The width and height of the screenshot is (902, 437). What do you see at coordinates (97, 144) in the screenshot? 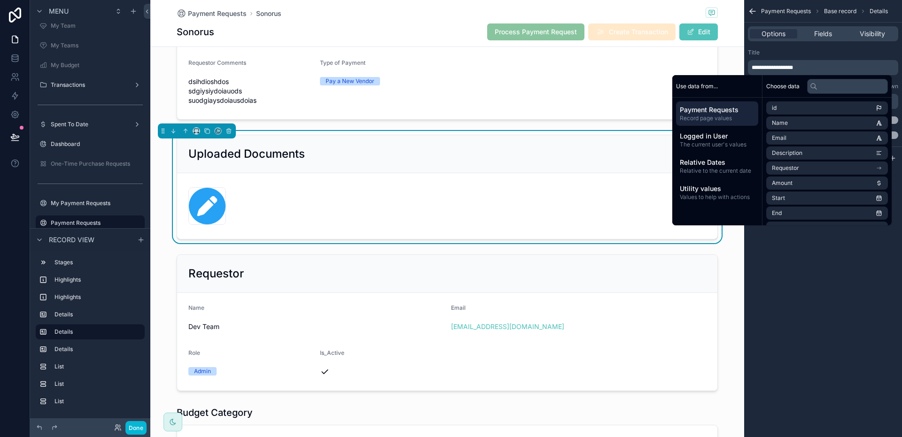
I see `label: Dashboard` at bounding box center [97, 144].